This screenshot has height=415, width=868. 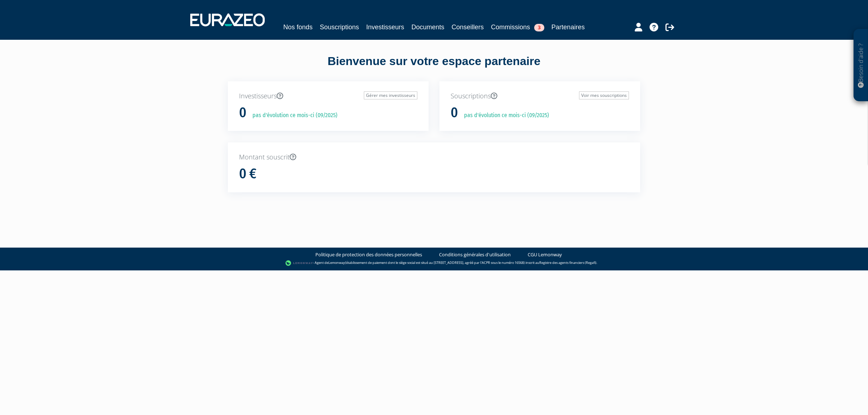 I want to click on p: Investisseurs, so click(x=328, y=96).